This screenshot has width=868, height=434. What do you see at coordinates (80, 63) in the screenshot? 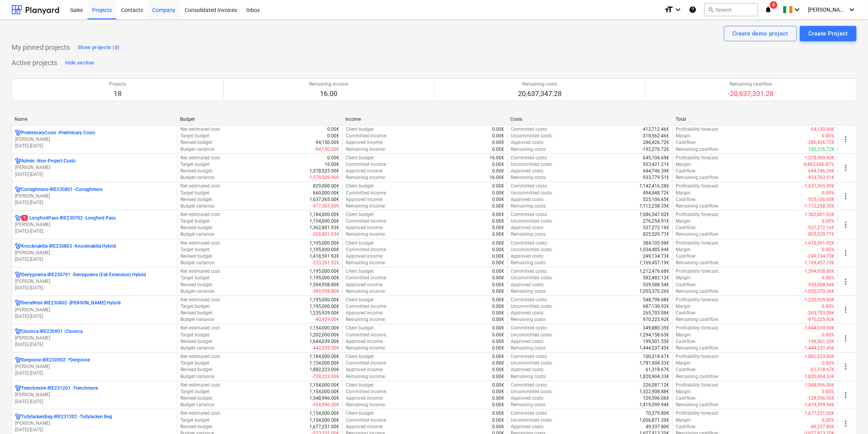
I see `div: Hide section` at bounding box center [80, 63].